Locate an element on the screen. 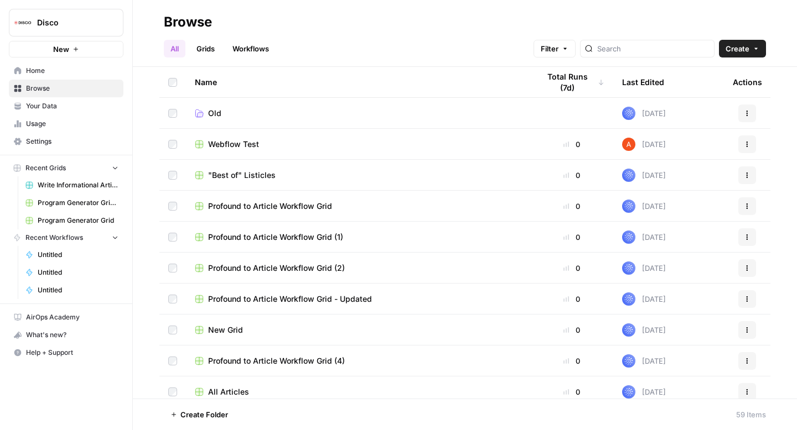 This screenshot has height=430, width=797. button: Create is located at coordinates (742, 49).